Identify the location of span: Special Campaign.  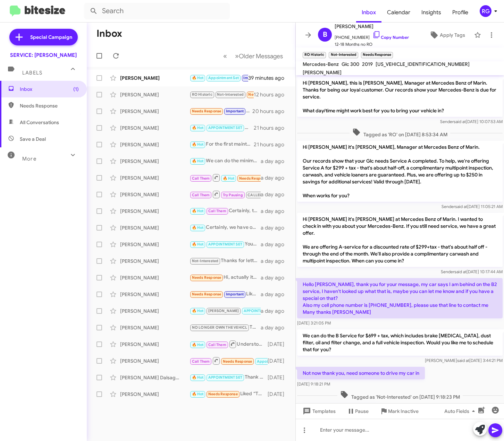
(51, 37).